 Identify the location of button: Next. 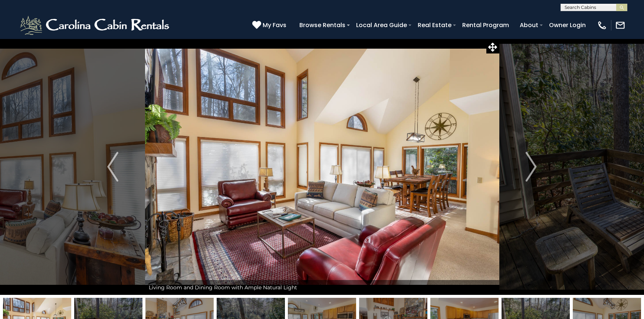
(531, 167).